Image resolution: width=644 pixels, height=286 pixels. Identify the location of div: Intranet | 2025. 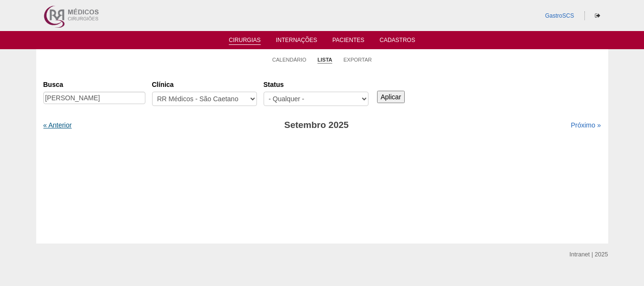
(588, 254).